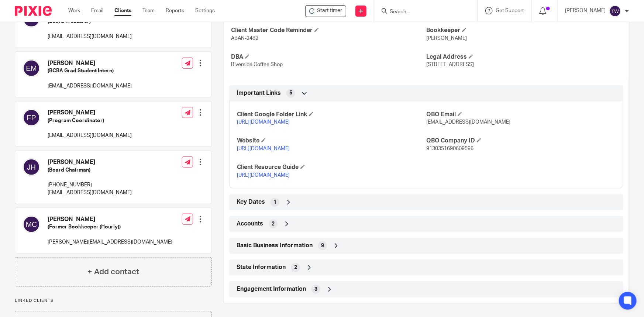  Describe the element at coordinates (290, 93) in the screenshot. I see `span: 5` at that location.